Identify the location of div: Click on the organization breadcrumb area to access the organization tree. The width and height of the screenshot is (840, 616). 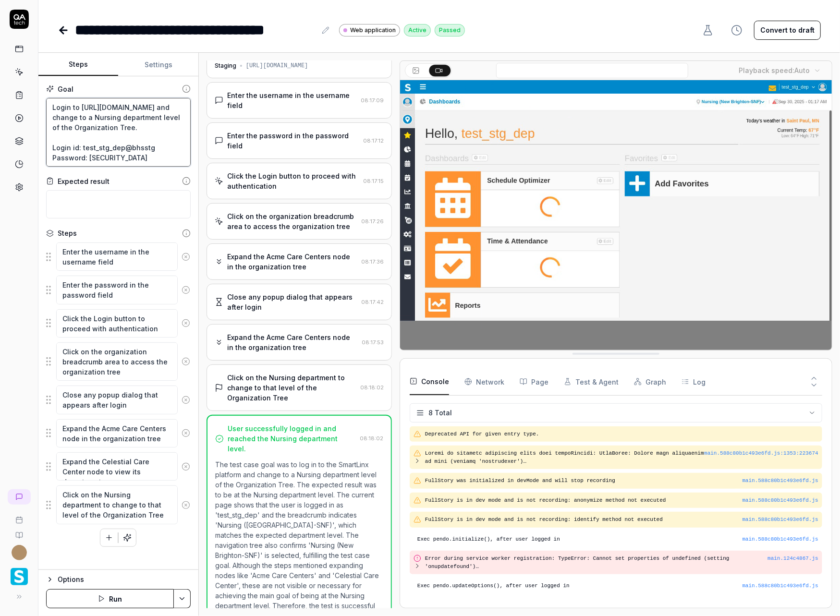
(292, 222).